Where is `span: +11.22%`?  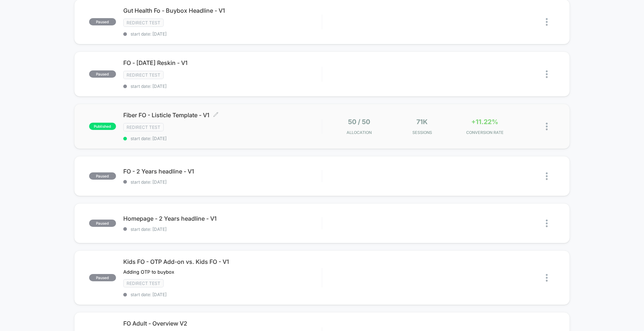
span: +11.22% is located at coordinates (485, 122).